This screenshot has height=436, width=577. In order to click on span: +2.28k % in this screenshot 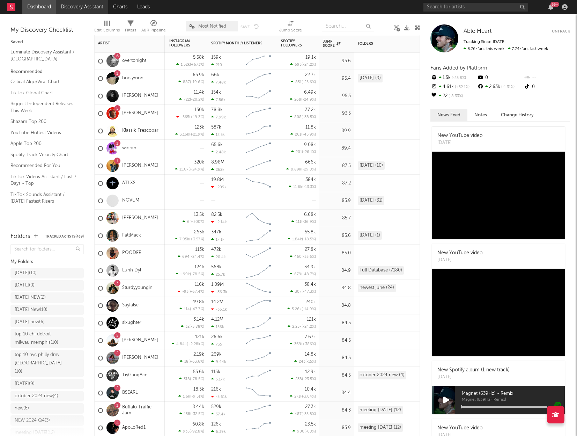, I will do `click(195, 344)`.